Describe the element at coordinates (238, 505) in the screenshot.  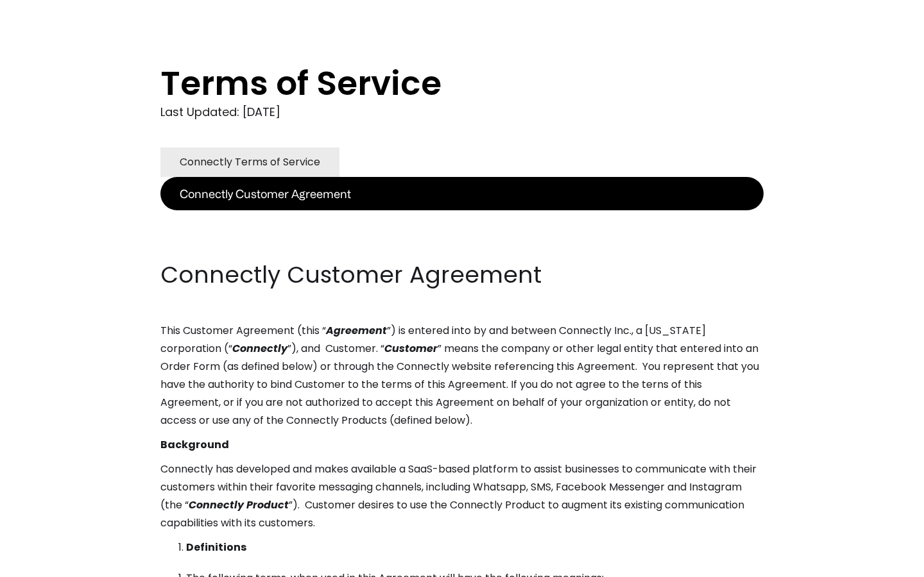
I see `em: Connectly Product` at that location.